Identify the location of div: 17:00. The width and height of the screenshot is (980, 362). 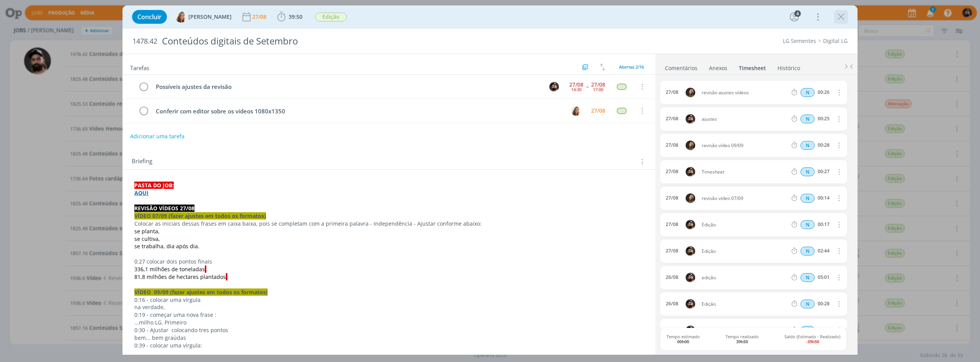
(598, 89).